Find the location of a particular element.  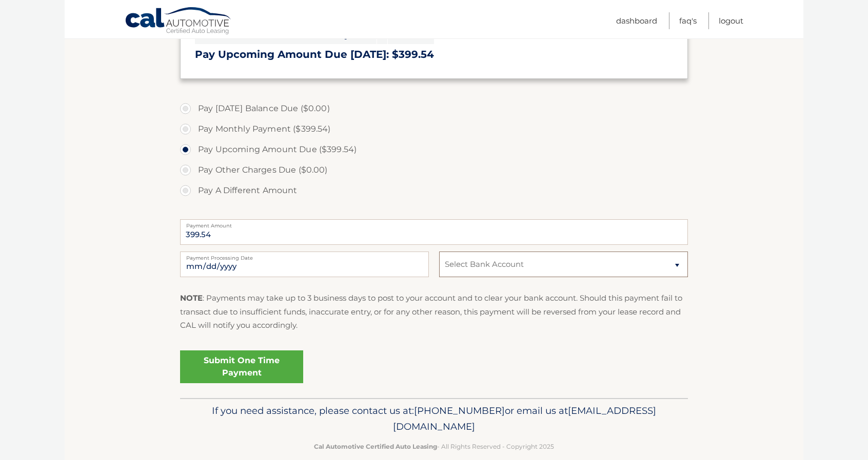

input: Payment Amount is located at coordinates (434, 232).